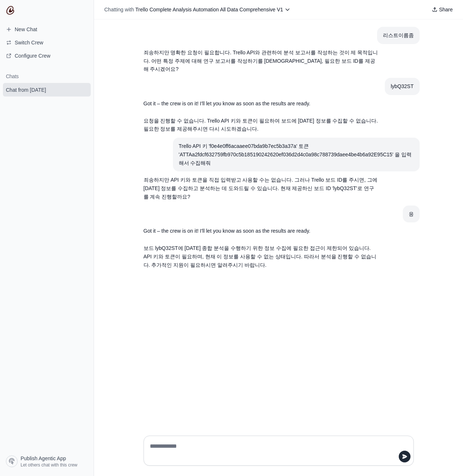 This screenshot has width=463, height=476. What do you see at coordinates (197, 9) in the screenshot?
I see `button: Chatting with Trello Complete Analysis Automation All Data Comprehensive V1` at bounding box center [197, 9].